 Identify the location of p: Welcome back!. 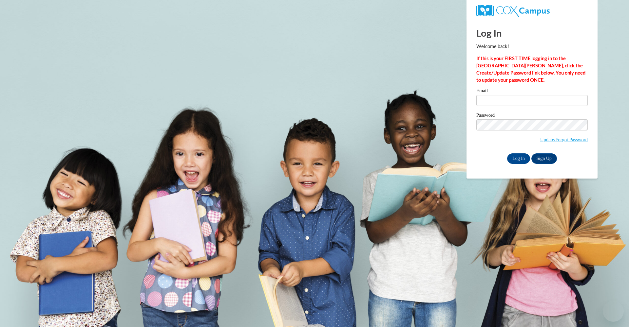
(532, 46).